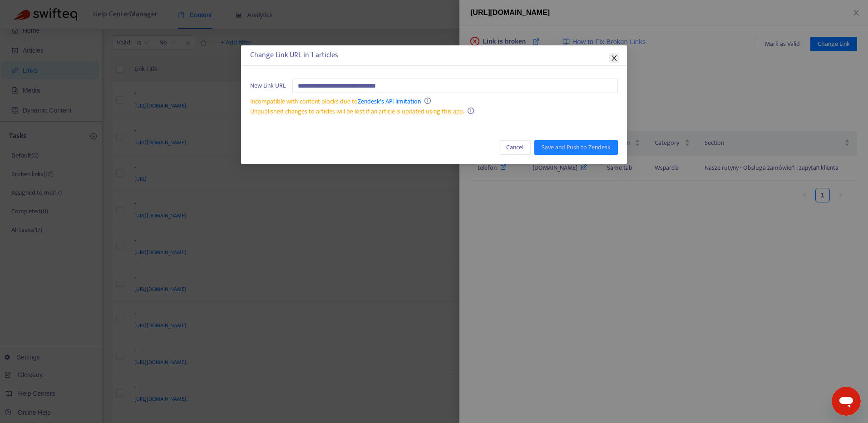 The width and height of the screenshot is (868, 423). What do you see at coordinates (268, 86) in the screenshot?
I see `span: New Link URL` at bounding box center [268, 86].